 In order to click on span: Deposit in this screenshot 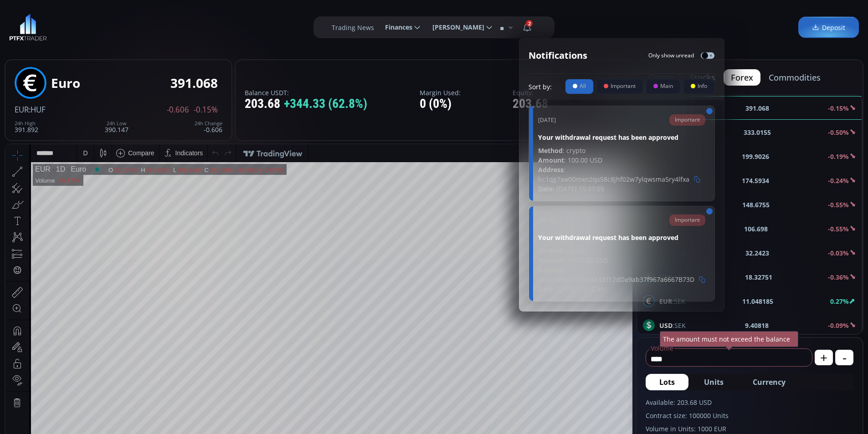, I will do `click(828, 27)`.